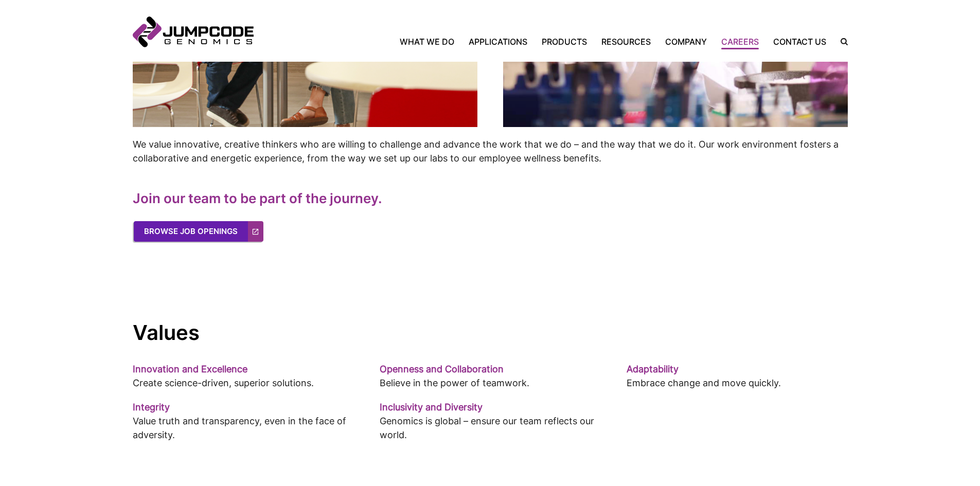 This screenshot has height=486, width=980. Describe the element at coordinates (490, 428) in the screenshot. I see `p: Genomics is global – ensure our team reflects our world.` at that location.